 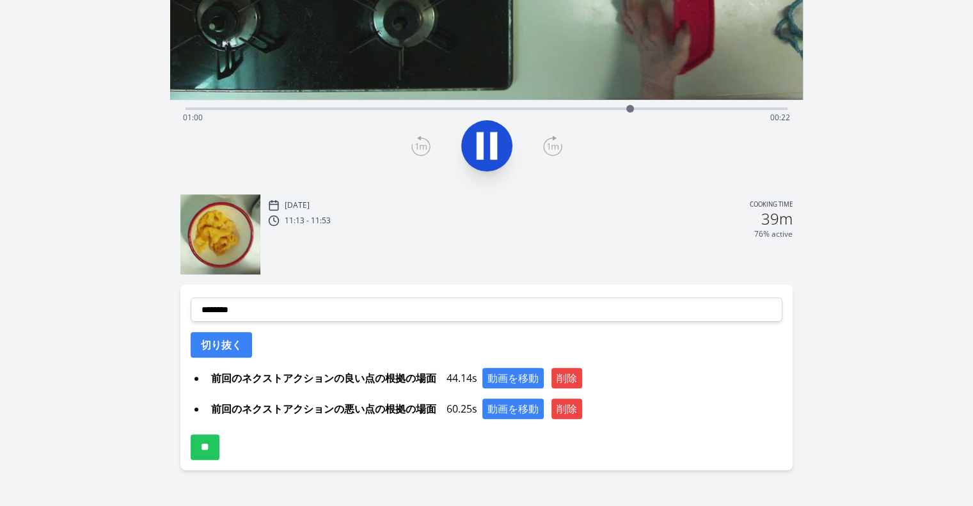 I want to click on p: Cooking time, so click(x=771, y=205).